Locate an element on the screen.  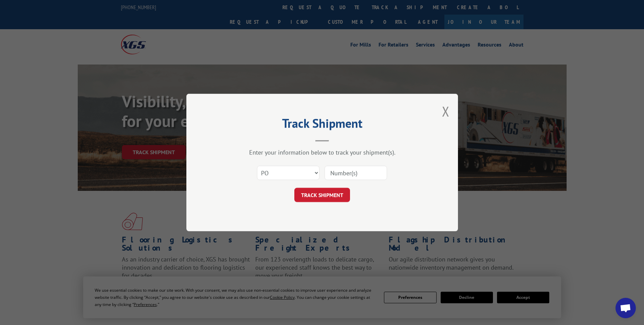
button: TRACK SHIPMENT is located at coordinates (322, 195).